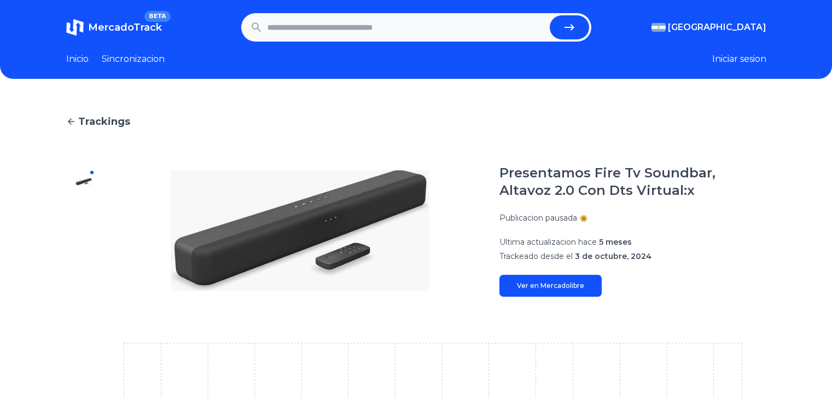  I want to click on a: Ver en Mercadolibre, so click(550, 285).